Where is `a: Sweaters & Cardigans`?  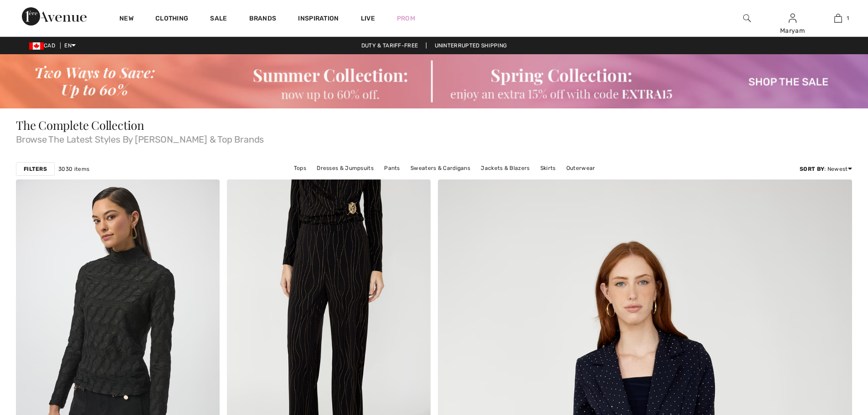
a: Sweaters & Cardigans is located at coordinates (440, 168).